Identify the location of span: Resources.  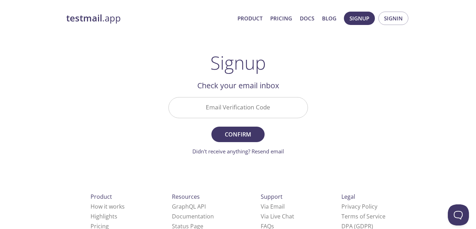
(186, 197).